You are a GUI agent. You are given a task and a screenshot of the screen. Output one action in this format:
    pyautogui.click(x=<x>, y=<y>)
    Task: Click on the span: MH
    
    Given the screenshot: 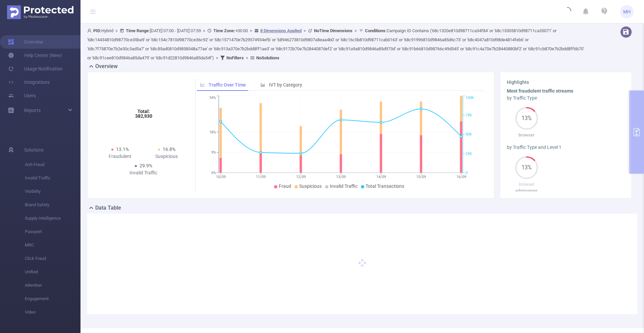 What is the action you would take?
    pyautogui.click(x=627, y=12)
    